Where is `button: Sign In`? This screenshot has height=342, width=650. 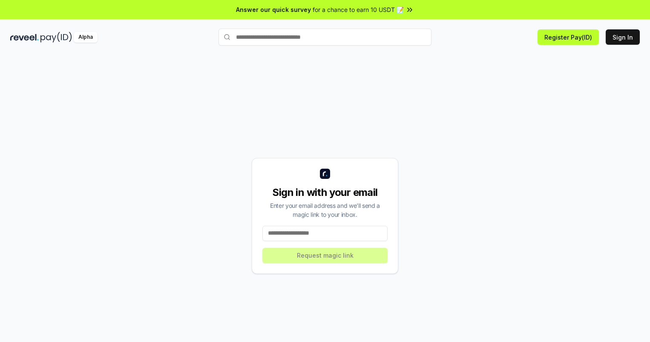 button: Sign In is located at coordinates (622, 37).